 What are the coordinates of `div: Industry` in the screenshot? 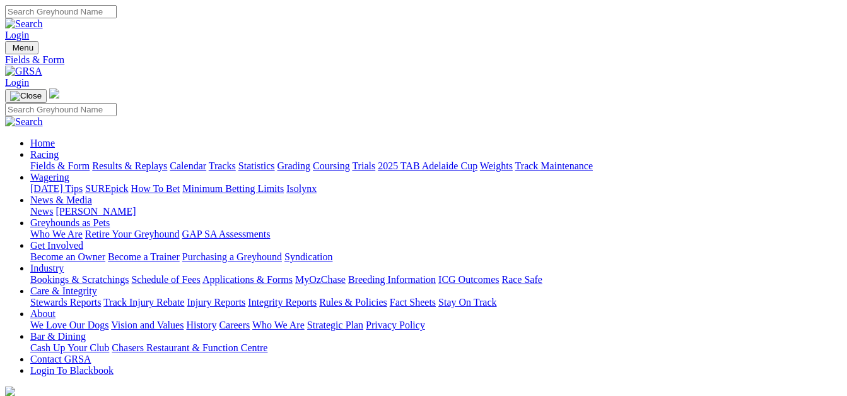 It's located at (436, 279).